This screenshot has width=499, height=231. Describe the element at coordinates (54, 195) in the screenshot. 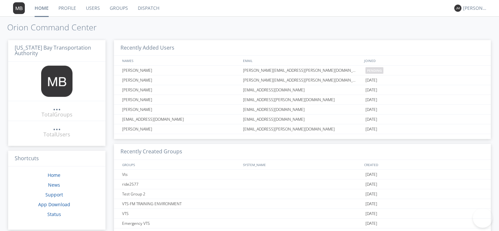

I see `a: Support` at that location.